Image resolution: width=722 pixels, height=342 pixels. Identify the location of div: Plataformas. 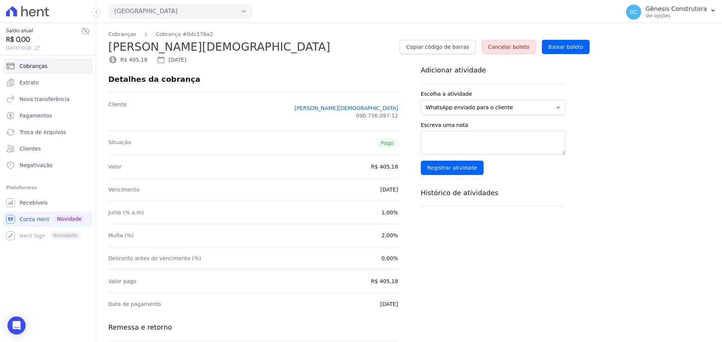
(48, 188).